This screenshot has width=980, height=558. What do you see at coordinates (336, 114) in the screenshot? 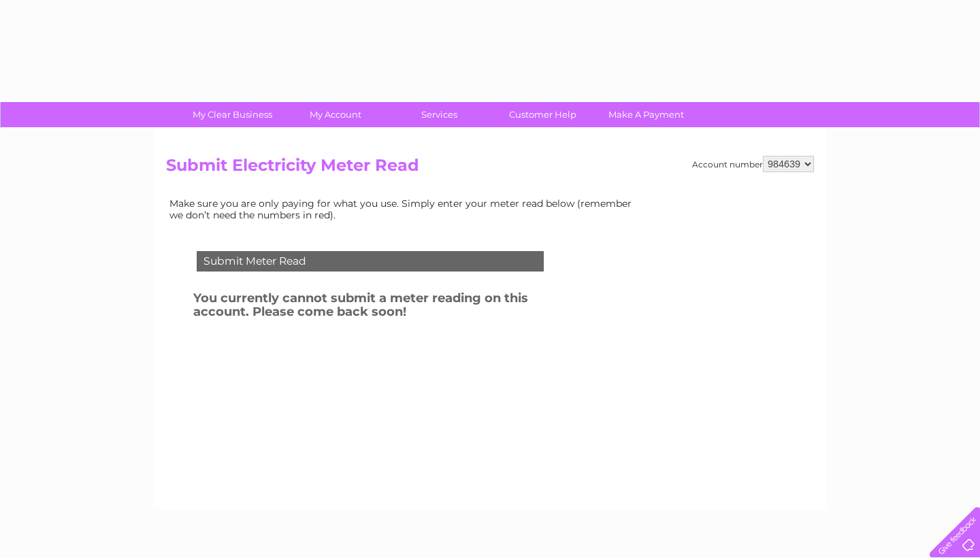
I see `a: My Account` at bounding box center [336, 114].